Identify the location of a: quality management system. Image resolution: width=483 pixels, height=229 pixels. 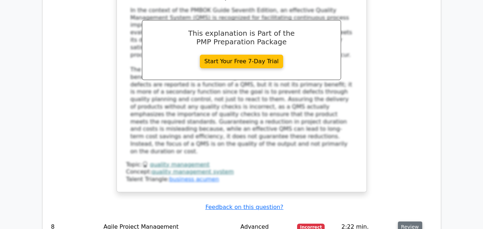
(193, 172).